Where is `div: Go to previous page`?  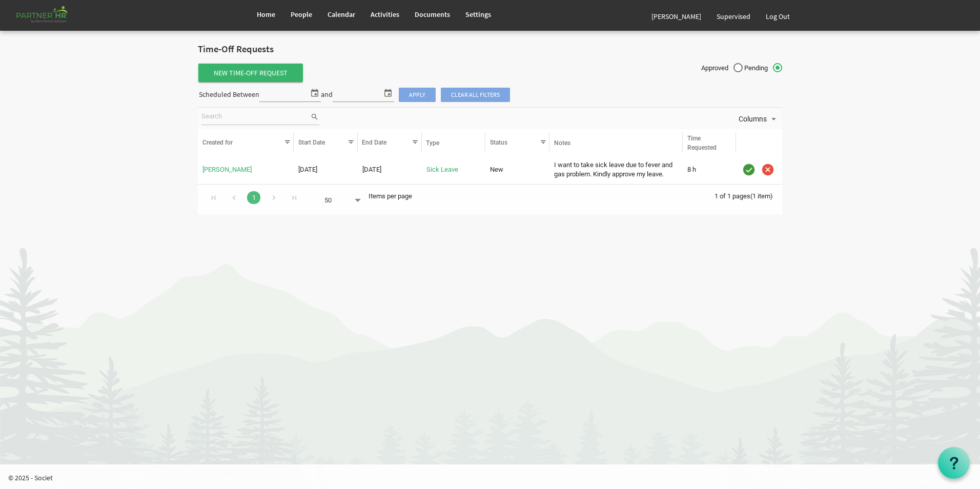 div: Go to previous page is located at coordinates (233, 197).